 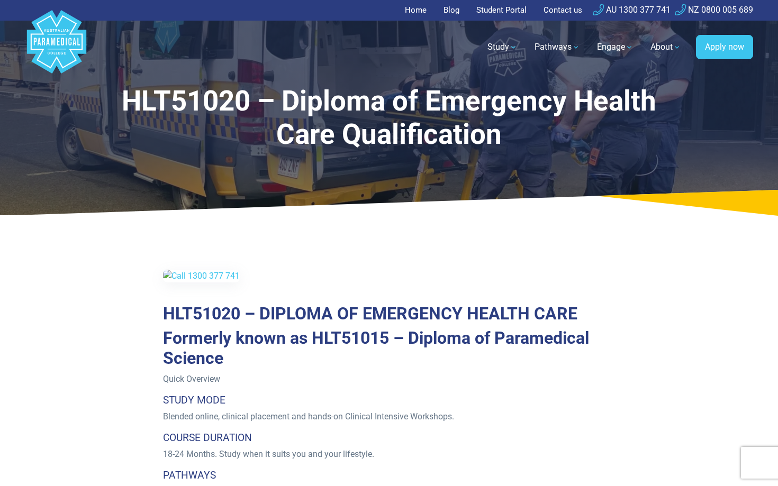 I want to click on h2: HLT51020 – DIPLOMA OF EMERGENCY HEALTH CARE, so click(x=389, y=314).